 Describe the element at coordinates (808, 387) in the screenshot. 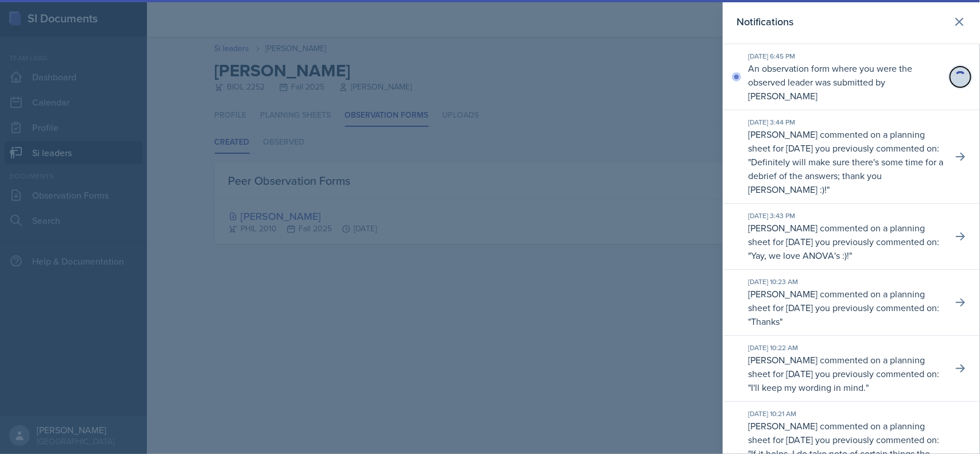

I see `p: I'll keep my wording in mind.` at that location.